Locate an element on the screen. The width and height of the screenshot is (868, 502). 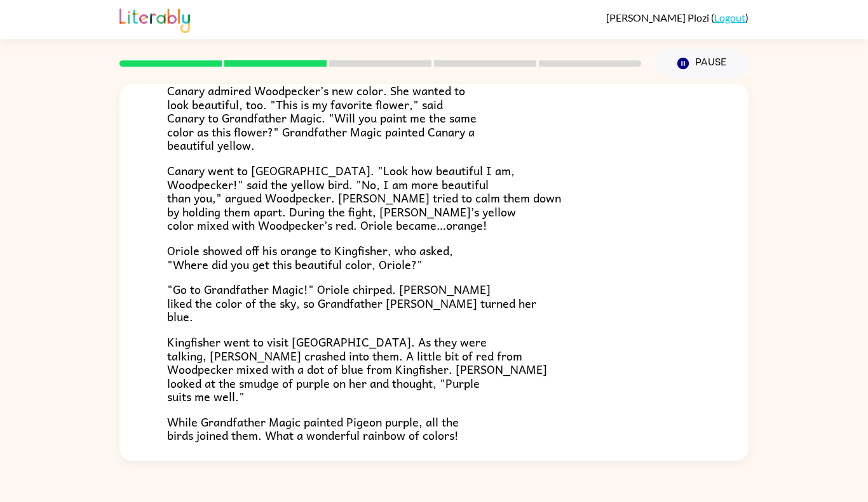
a: Logout is located at coordinates (730, 17).